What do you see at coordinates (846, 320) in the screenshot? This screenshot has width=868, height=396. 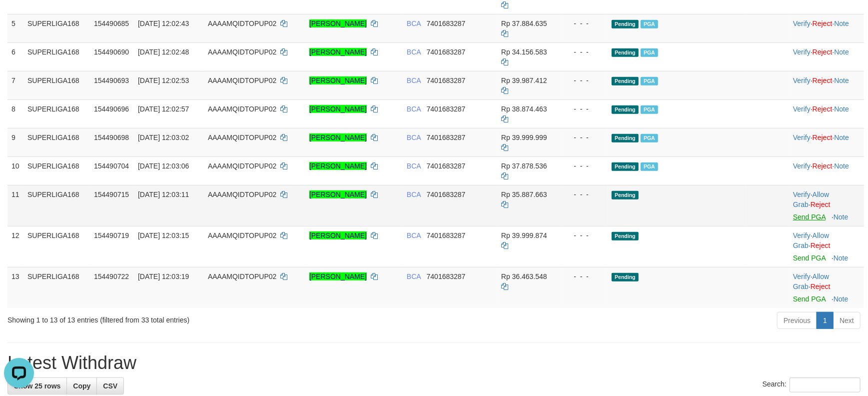 I see `a: Next` at bounding box center [846, 320].